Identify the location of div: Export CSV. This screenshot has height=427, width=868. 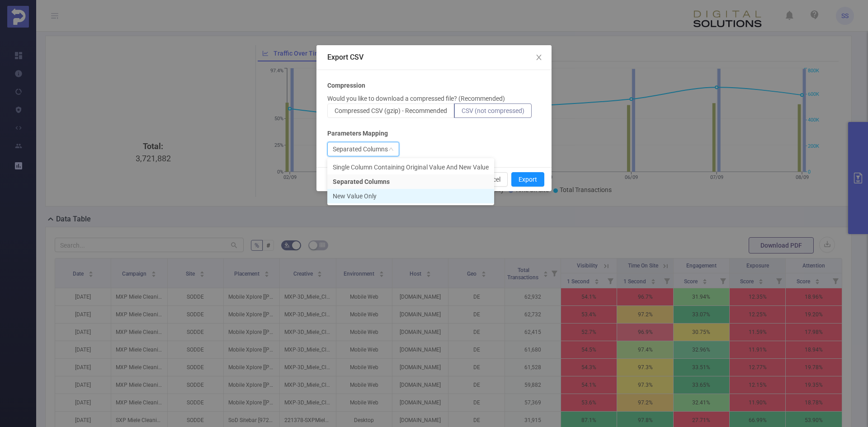
(434, 58).